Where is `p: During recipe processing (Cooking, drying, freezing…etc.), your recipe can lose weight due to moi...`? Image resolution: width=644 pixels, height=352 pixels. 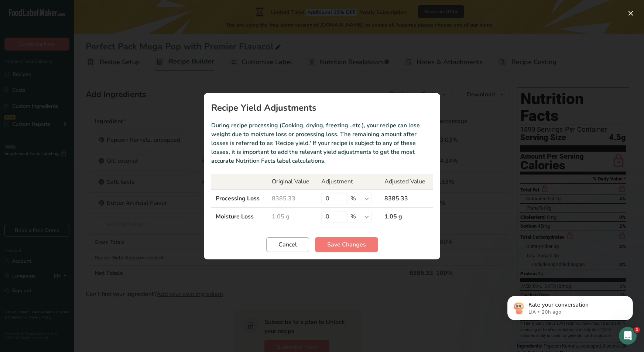 p: During recipe processing (Cooking, drying, freezing…etc.), your recipe can lose weight due to moi... is located at coordinates (322, 143).